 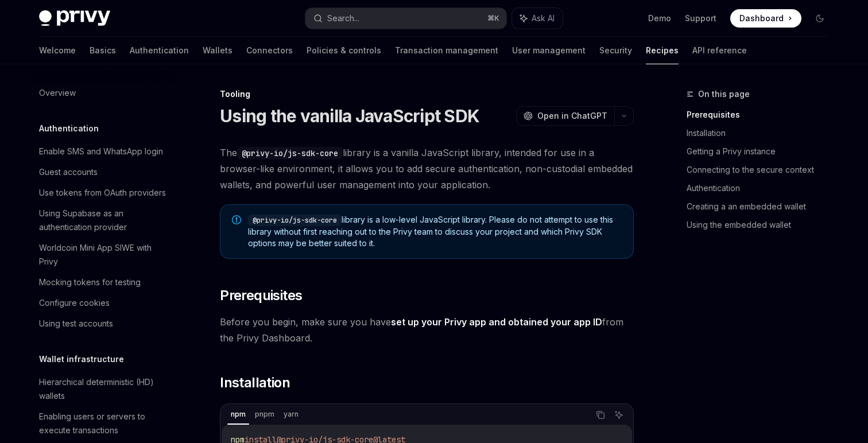 What do you see at coordinates (103, 50) in the screenshot?
I see `a: Basics` at bounding box center [103, 50].